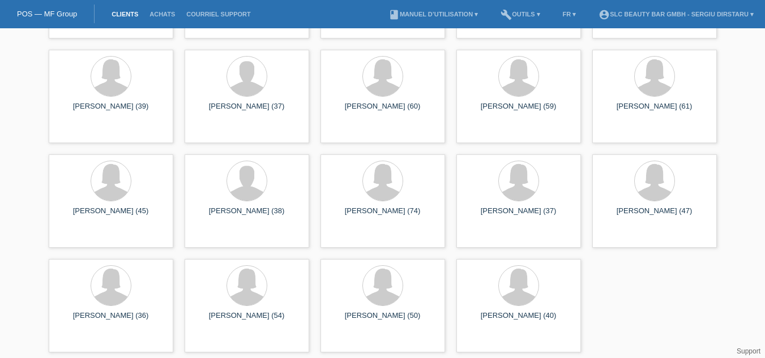 Image resolution: width=765 pixels, height=358 pixels. Describe the element at coordinates (748, 352) in the screenshot. I see `a: Support` at that location.